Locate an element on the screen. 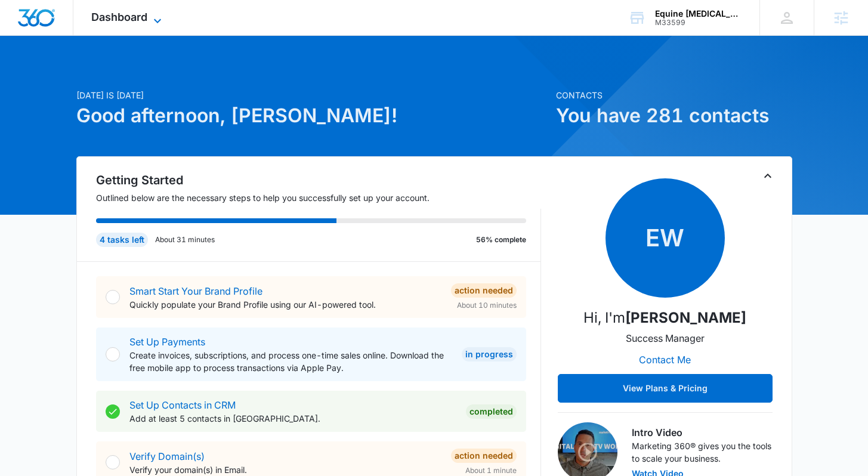  p: Marketing 360® gives you the tools to scale your business. is located at coordinates (702, 452).